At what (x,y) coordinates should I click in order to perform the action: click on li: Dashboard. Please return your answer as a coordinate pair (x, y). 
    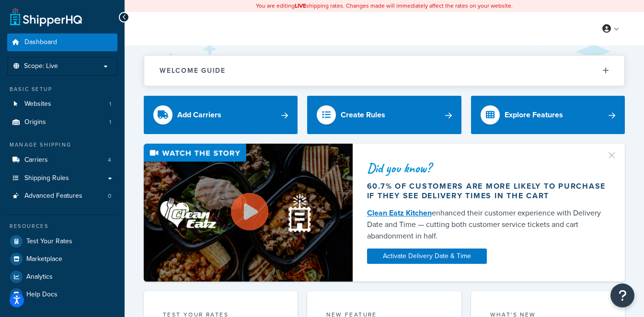
    Looking at the image, I should click on (63, 42).